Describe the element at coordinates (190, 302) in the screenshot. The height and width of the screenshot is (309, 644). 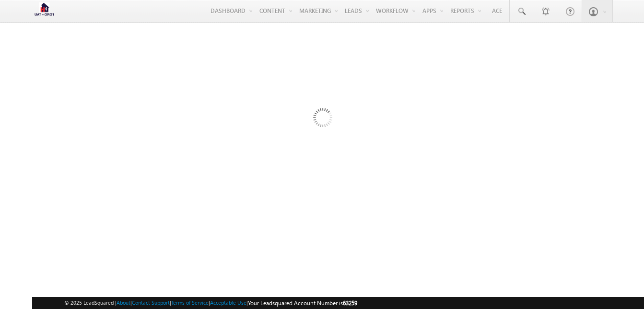
I see `a: Terms of Service` at that location.